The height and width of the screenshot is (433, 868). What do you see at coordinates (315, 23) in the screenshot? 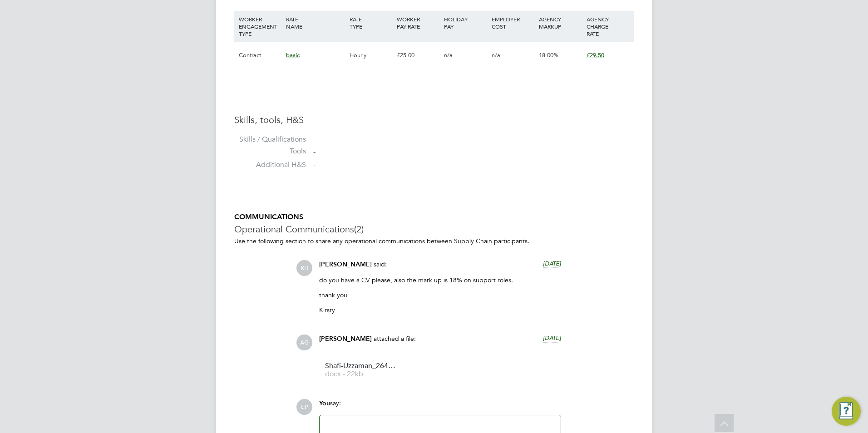
I see `div: RATE NAME` at bounding box center [315, 23].